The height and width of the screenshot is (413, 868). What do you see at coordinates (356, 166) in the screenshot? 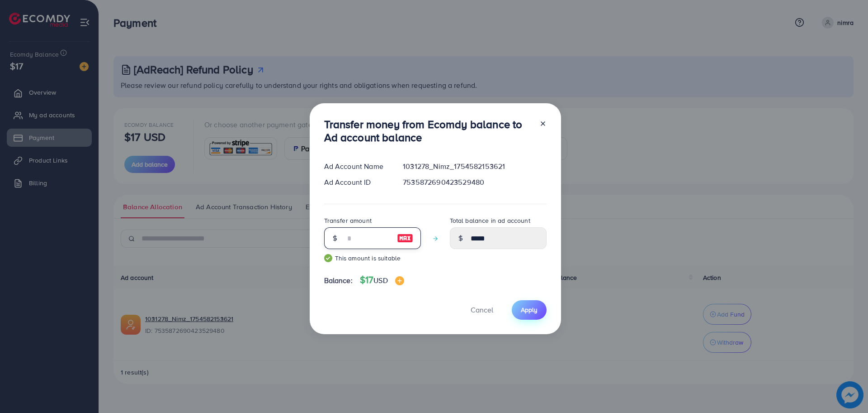
I see `div: Ad Account Name` at bounding box center [356, 166].